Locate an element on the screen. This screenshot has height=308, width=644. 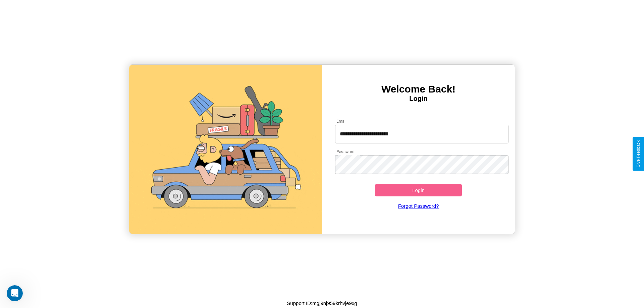
button: Login is located at coordinates (418, 190).